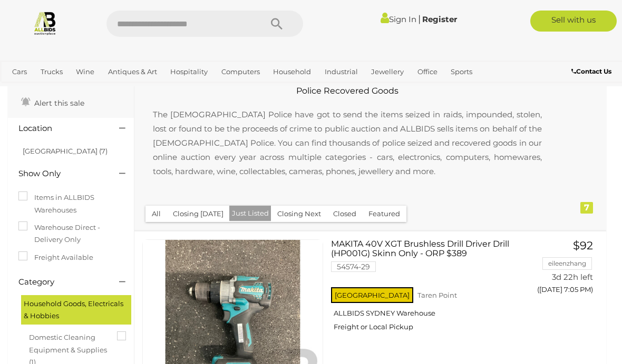 The image size is (622, 364). Describe the element at coordinates (61, 282) in the screenshot. I see `h4: Category` at that location.